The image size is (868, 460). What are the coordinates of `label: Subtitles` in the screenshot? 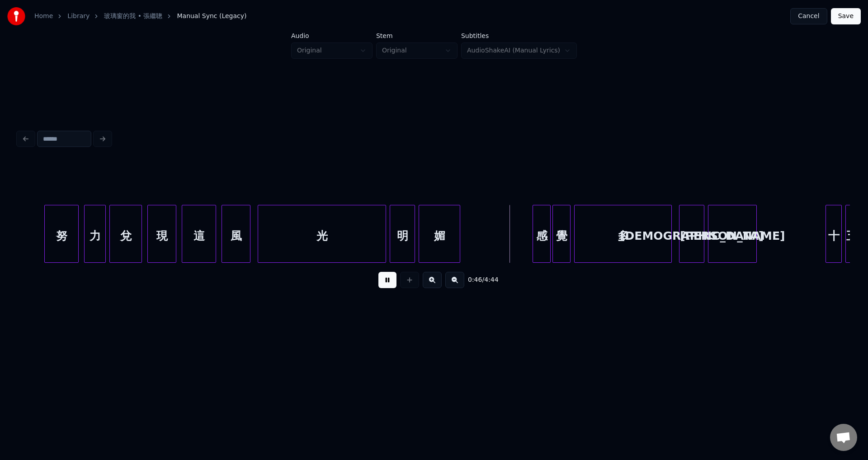 It's located at (519, 35).